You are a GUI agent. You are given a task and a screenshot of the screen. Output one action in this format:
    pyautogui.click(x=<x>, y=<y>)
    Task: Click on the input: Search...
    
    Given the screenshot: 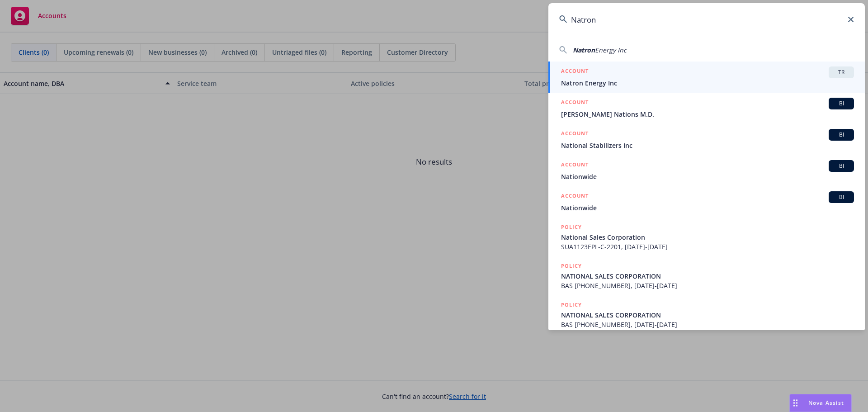 What is the action you would take?
    pyautogui.click(x=707, y=19)
    